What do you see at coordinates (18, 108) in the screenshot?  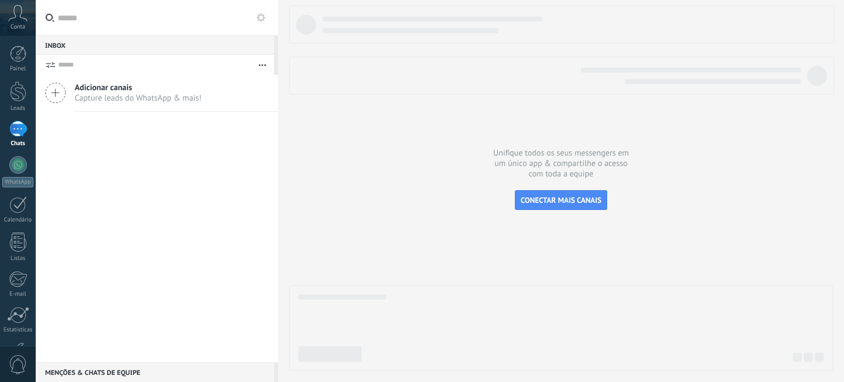 I see `div: Leads` at bounding box center [18, 108].